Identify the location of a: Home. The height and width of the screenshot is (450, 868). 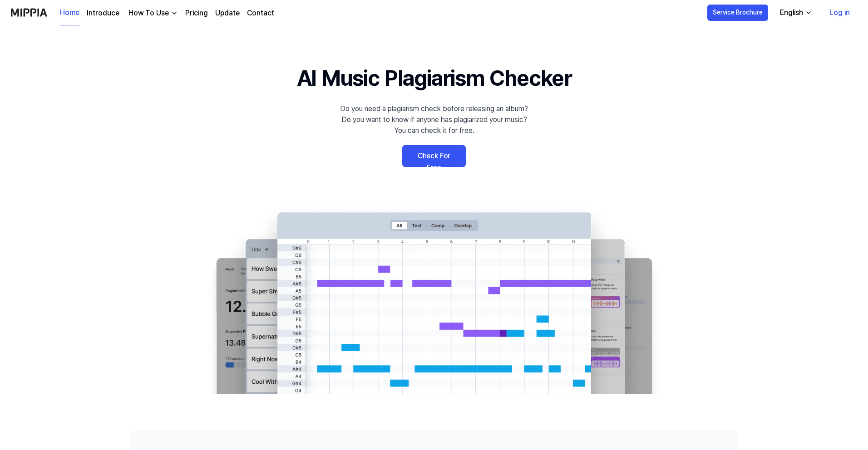
(69, 13).